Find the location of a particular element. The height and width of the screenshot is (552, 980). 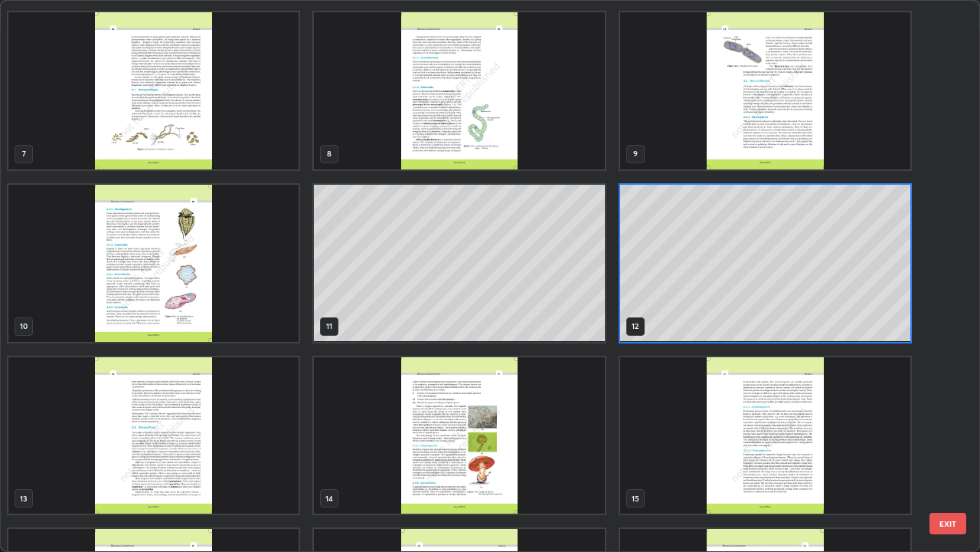

button: EXIT is located at coordinates (948, 523).